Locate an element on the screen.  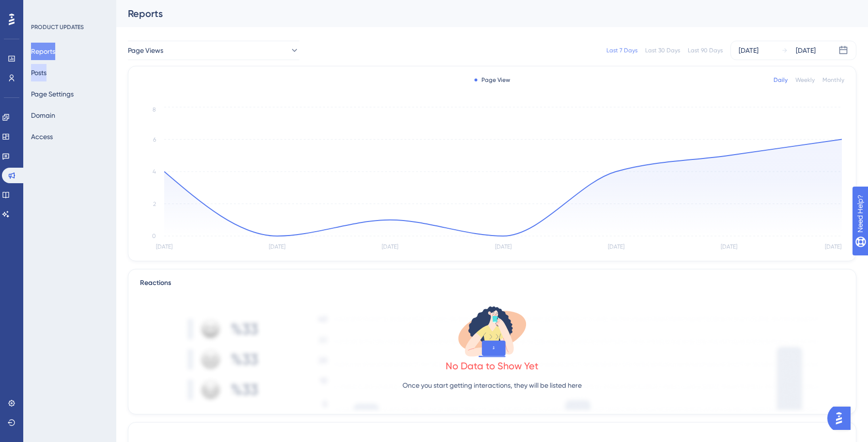
button: Domain is located at coordinates (43, 116).